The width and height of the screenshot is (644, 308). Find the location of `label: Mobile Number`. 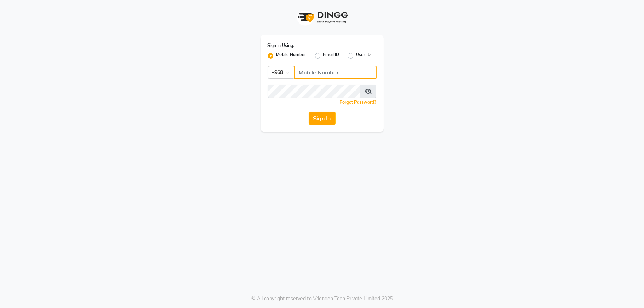

label: Mobile Number is located at coordinates (291, 56).